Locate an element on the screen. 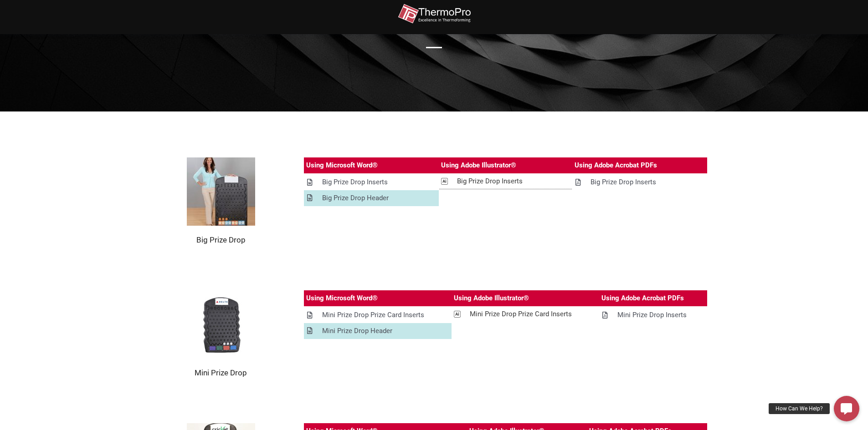  div: Mini Prize Drop Inserts is located at coordinates (652, 315).